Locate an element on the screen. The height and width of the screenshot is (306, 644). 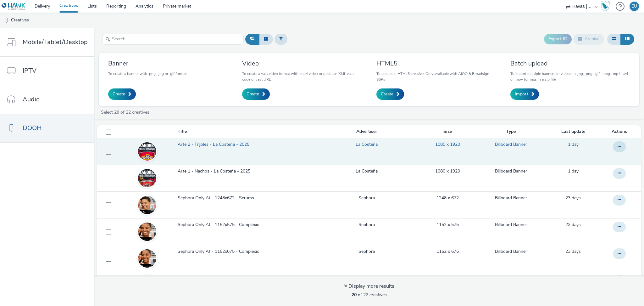
a: 1152 x 575 is located at coordinates (448, 225).